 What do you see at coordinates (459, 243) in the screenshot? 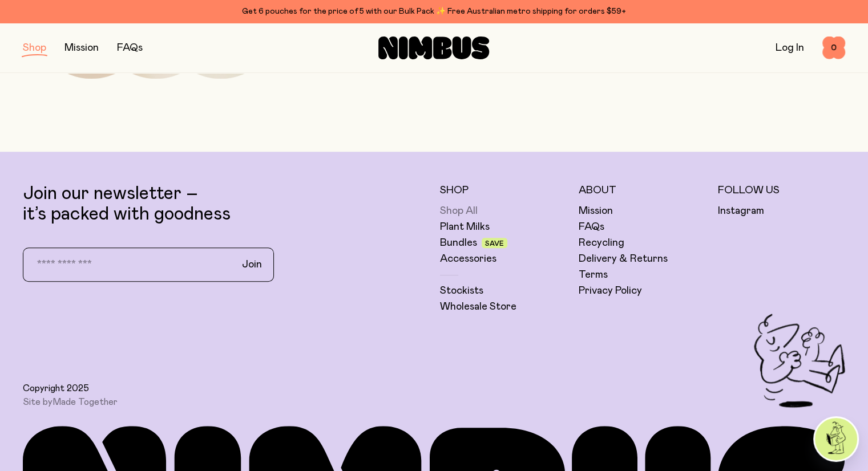
I see `a: Bundles` at bounding box center [459, 243].